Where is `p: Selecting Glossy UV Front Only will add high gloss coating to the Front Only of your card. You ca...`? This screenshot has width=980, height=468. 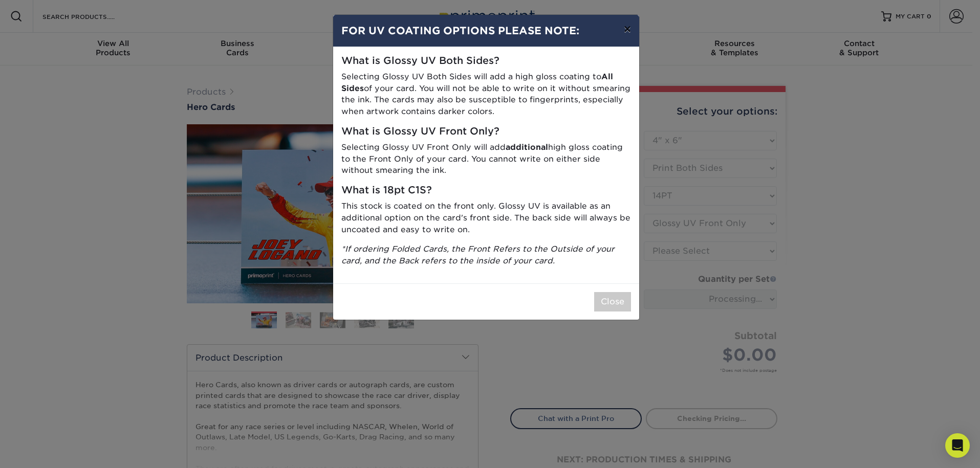 p: Selecting Glossy UV Front Only will add high gloss coating to the Front Only of your card. You ca... is located at coordinates (486, 159).